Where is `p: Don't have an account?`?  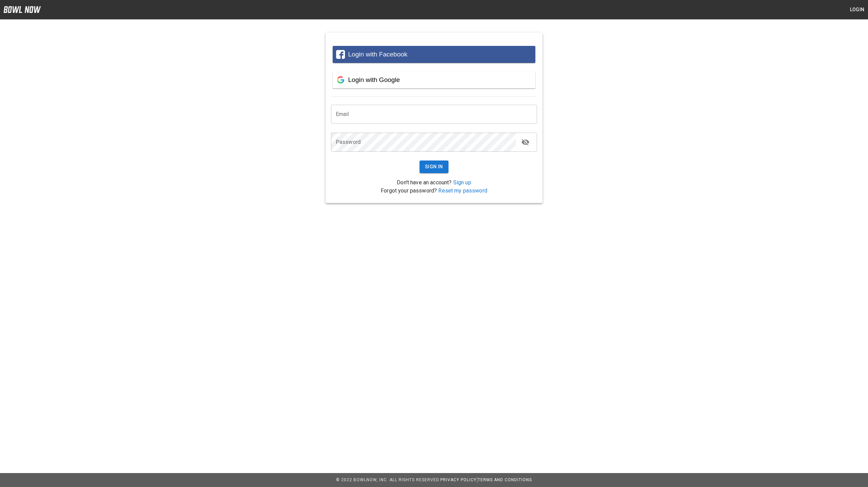
p: Don't have an account? is located at coordinates (434, 182).